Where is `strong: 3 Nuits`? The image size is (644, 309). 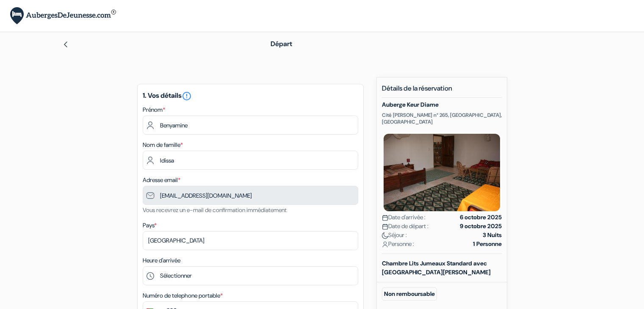 strong: 3 Nuits is located at coordinates (492, 235).